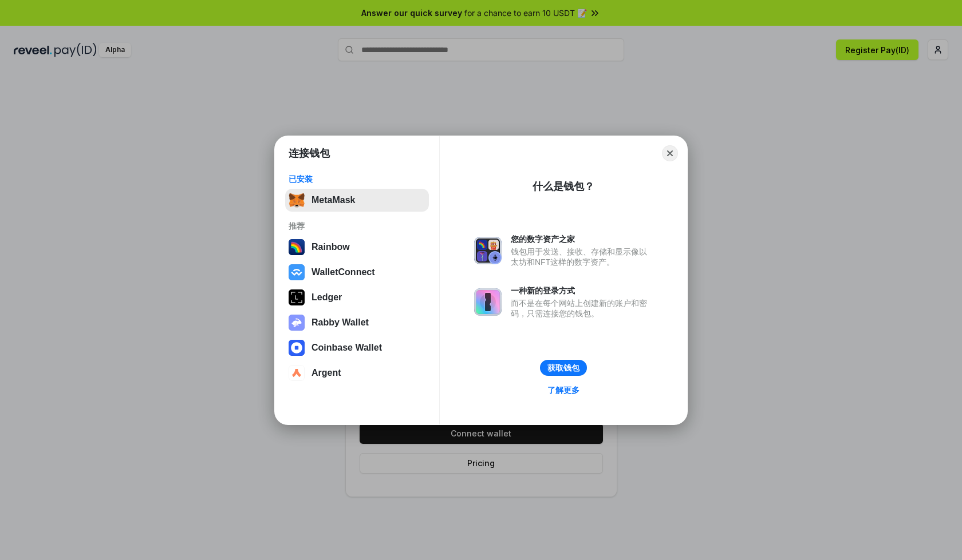 The width and height of the screenshot is (962, 560). What do you see at coordinates (582, 290) in the screenshot?
I see `div: 一种新的登录方式` at bounding box center [582, 290].